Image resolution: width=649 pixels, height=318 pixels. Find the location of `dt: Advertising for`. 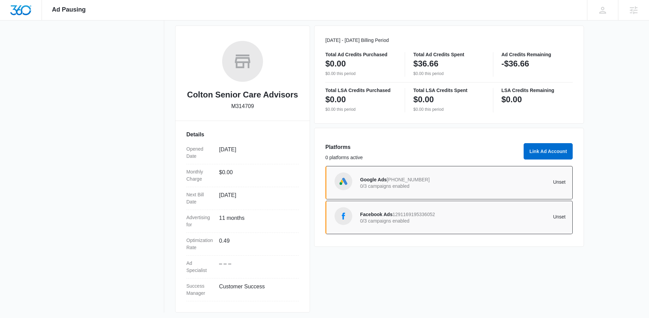

dt: Advertising for is located at coordinates (200, 221).